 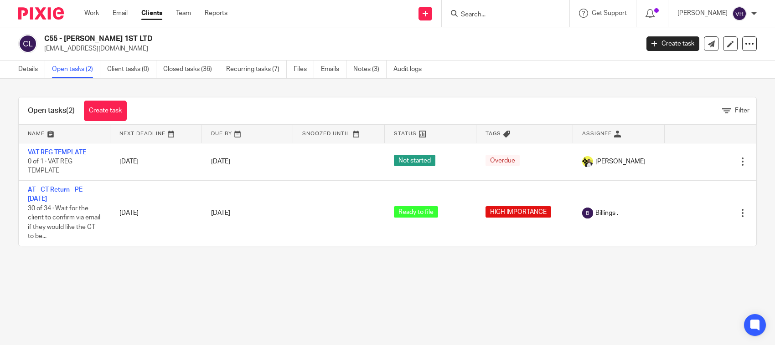 I want to click on a: VAT REG TEMPLATE, so click(x=57, y=153).